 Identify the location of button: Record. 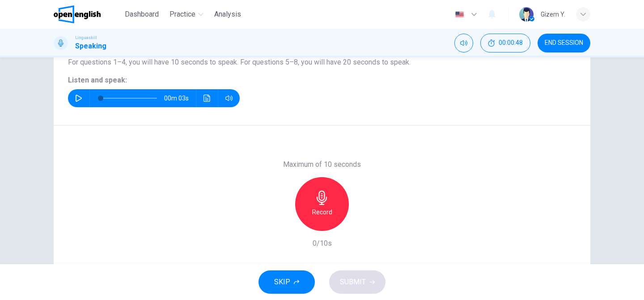
(322, 204).